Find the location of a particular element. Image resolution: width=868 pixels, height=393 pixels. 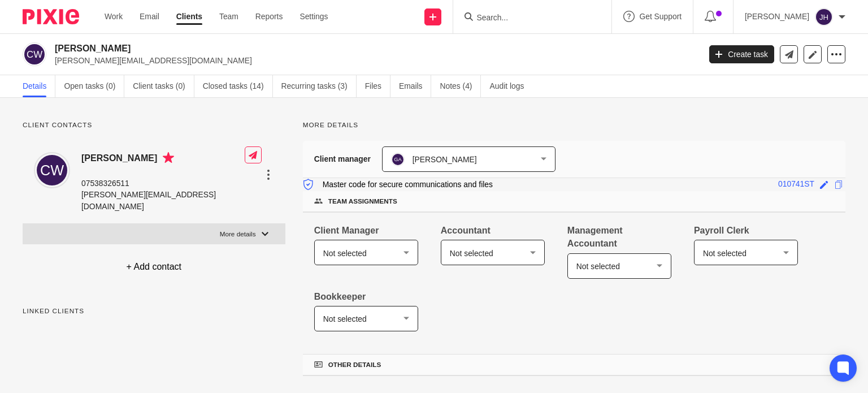

a: Clients is located at coordinates (188, 16).